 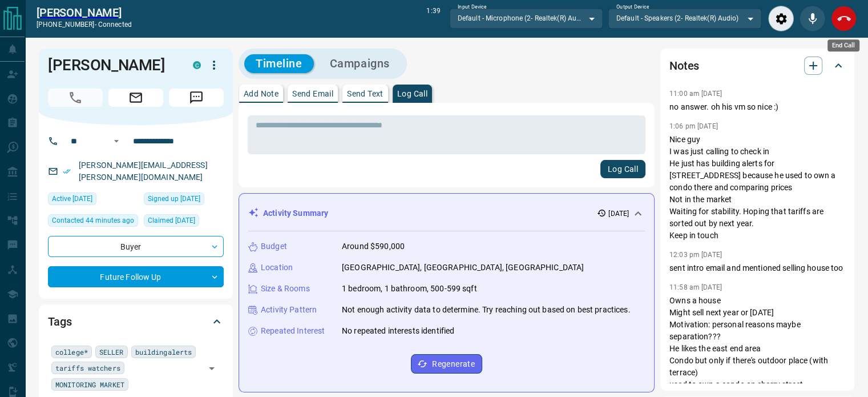 I want to click on div: Notes, so click(x=757, y=65).